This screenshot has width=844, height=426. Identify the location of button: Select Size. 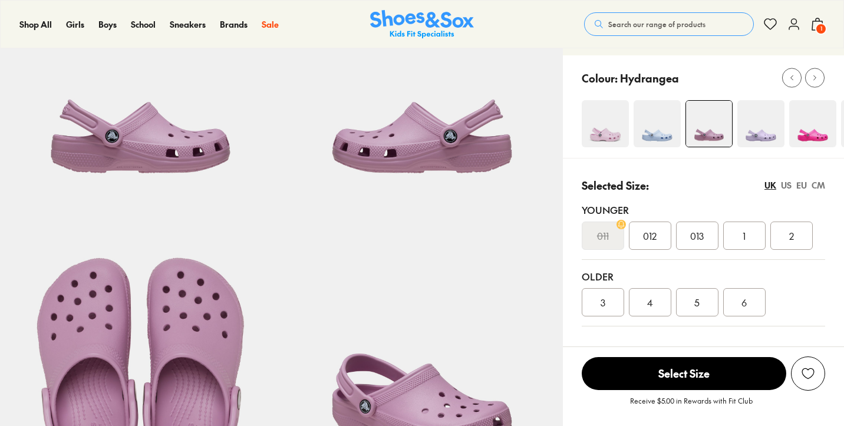
(684, 374).